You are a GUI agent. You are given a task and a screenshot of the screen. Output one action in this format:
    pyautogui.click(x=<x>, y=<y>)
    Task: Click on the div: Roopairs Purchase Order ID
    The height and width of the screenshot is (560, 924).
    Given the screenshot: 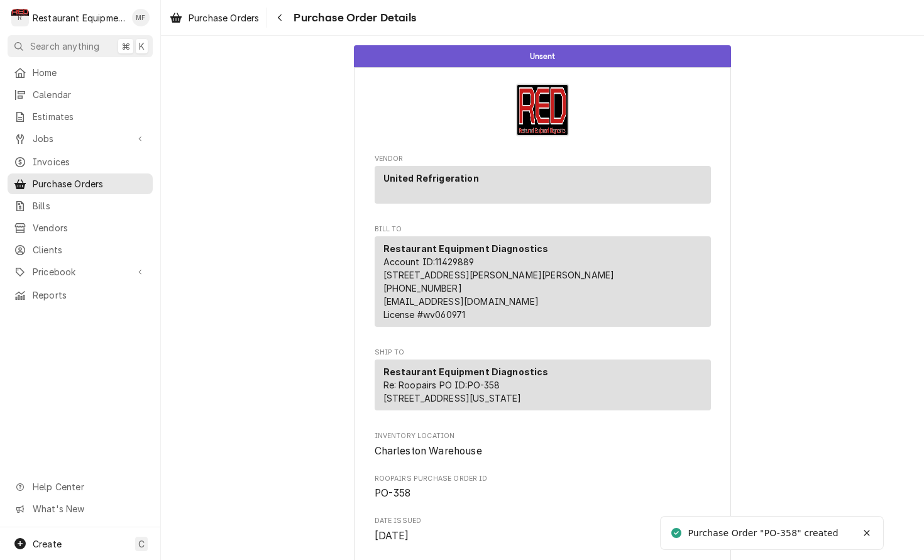 What is the action you would take?
    pyautogui.click(x=543, y=487)
    